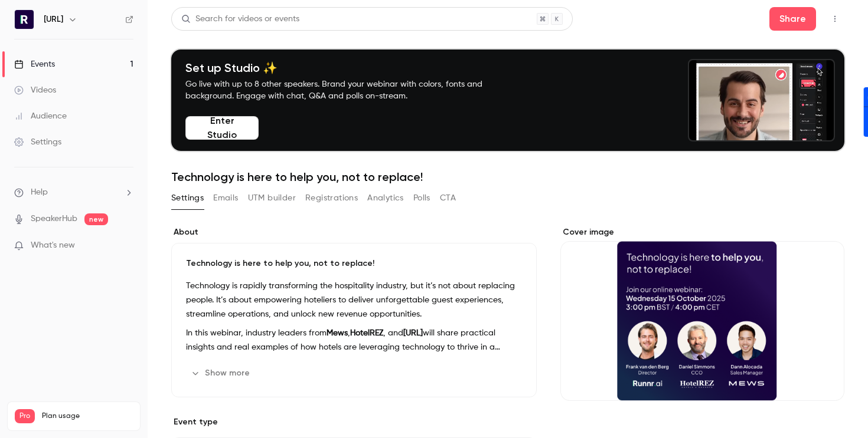 This screenshot has width=868, height=438. I want to click on div: Search for videos or events, so click(240, 19).